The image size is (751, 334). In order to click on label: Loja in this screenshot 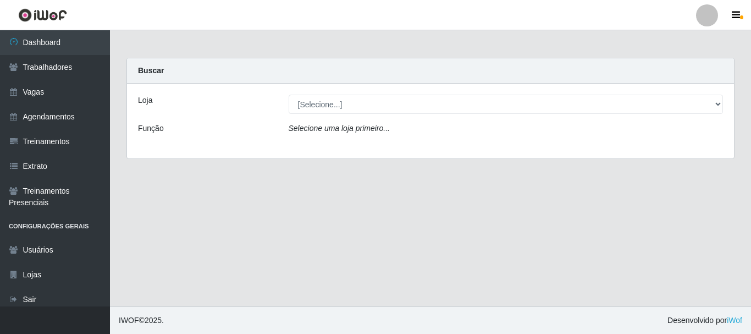, I will do `click(145, 100)`.